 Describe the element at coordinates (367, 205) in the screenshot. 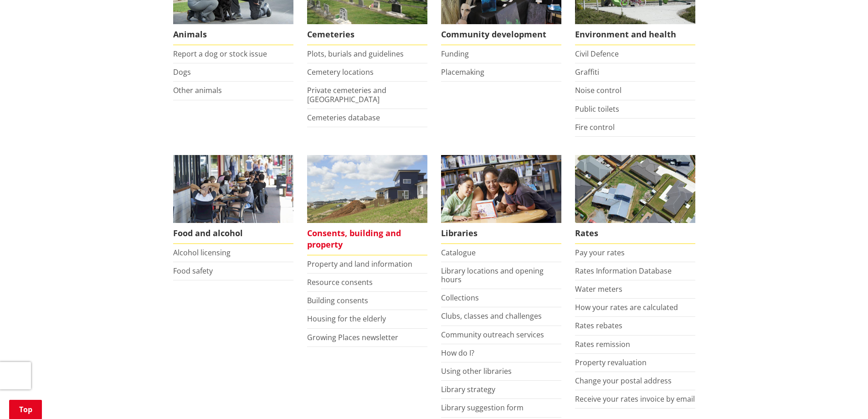

I see `a: New Pokeno housing development Consents, building and property` at that location.